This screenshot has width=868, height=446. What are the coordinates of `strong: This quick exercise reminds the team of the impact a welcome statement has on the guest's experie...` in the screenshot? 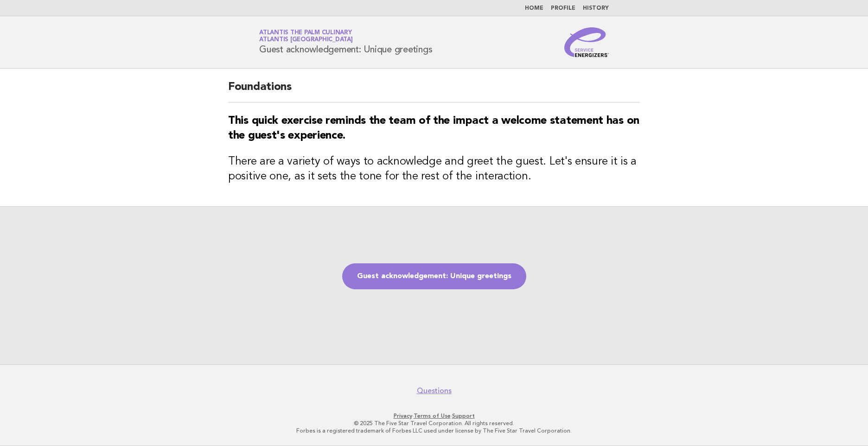 It's located at (434, 128).